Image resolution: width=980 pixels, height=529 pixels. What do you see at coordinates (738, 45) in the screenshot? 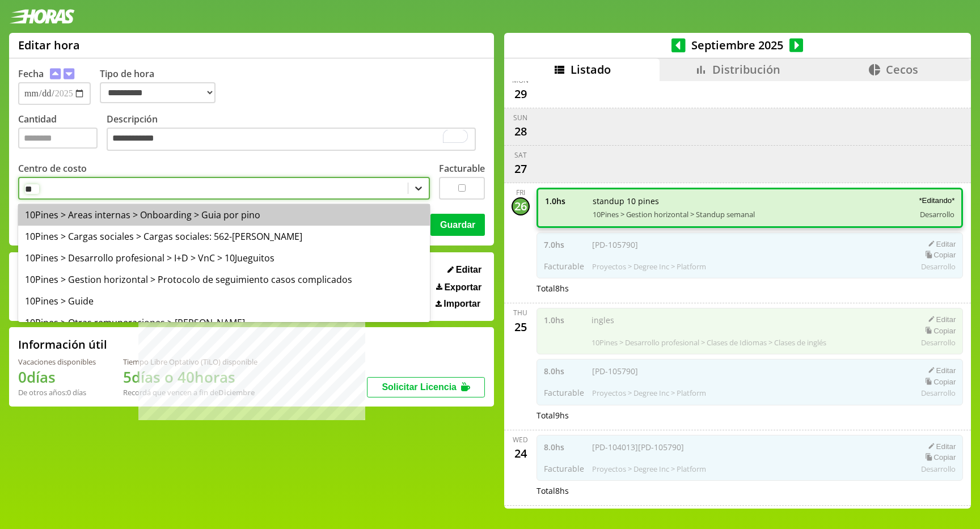
I see `span: Septiembre 2025` at bounding box center [738, 45].